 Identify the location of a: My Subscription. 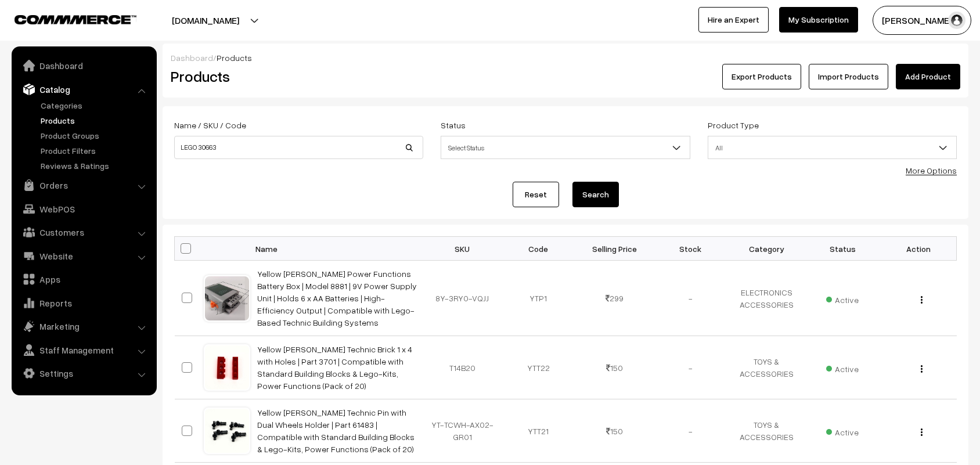
(819, 20).